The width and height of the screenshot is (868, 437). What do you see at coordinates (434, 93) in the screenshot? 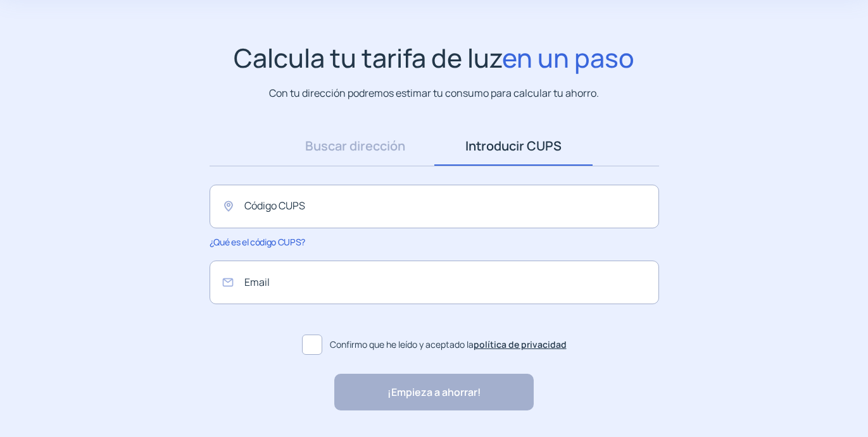
I see `p: Con tu dirección podremos estimar tu consumo para calcular tu ahorro.` at bounding box center [434, 93].